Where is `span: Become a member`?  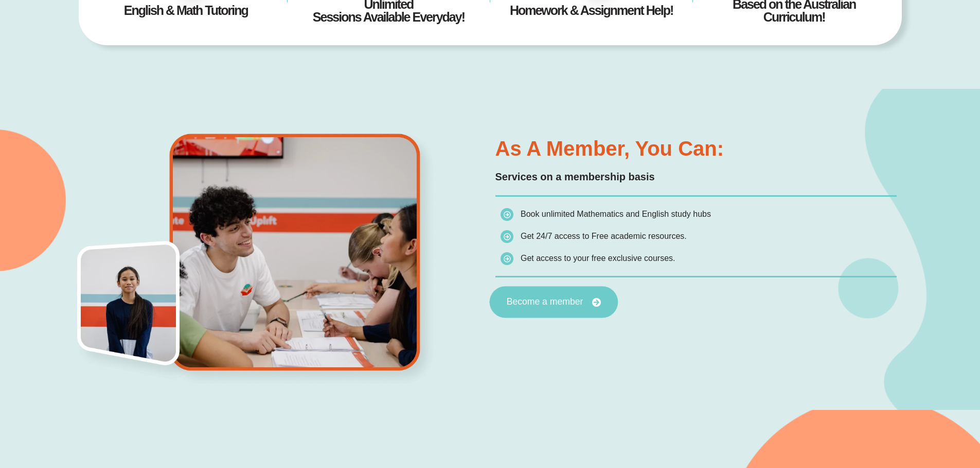
span: Become a member is located at coordinates (544, 302).